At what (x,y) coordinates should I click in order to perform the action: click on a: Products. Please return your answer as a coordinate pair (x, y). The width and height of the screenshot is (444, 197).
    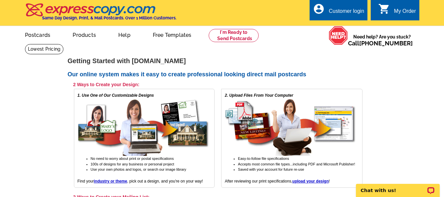
    Looking at the image, I should click on (84, 34).